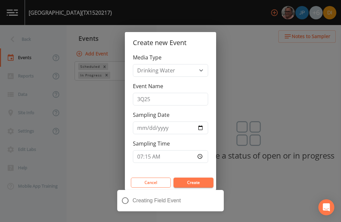 Image resolution: width=341 pixels, height=222 pixels. Describe the element at coordinates (151, 182) in the screenshot. I see `button: Cancel` at that location.